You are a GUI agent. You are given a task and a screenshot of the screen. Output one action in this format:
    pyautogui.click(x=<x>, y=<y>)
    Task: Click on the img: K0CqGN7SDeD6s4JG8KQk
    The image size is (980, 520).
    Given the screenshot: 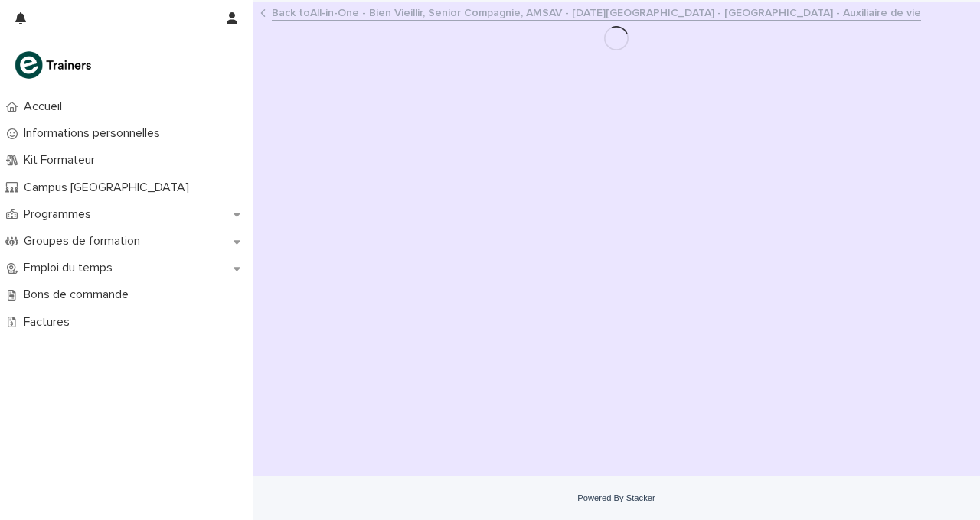 What is the action you would take?
    pyautogui.click(x=54, y=65)
    